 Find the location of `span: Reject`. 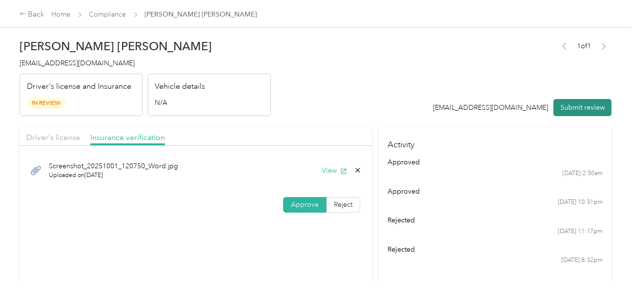

span: Reject is located at coordinates (343, 204).